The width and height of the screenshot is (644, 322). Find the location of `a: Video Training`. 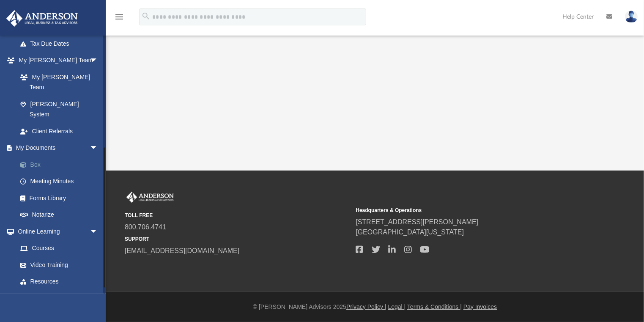

a: Video Training is located at coordinates (57, 265).